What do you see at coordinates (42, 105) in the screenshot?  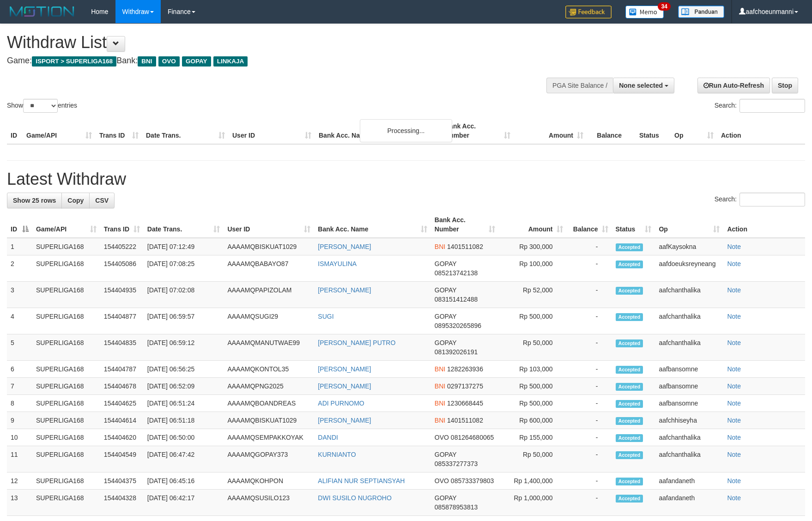 I see `label: Show entries` at bounding box center [42, 105].